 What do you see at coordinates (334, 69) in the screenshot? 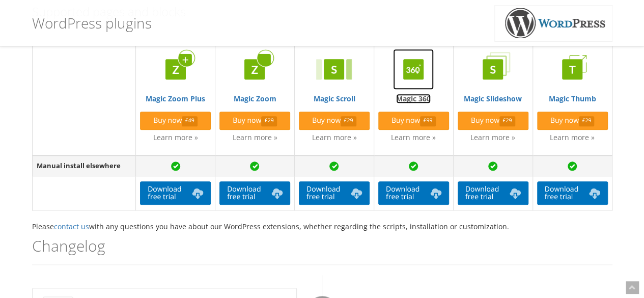
I see `img: Magic Scroll` at bounding box center [334, 69].